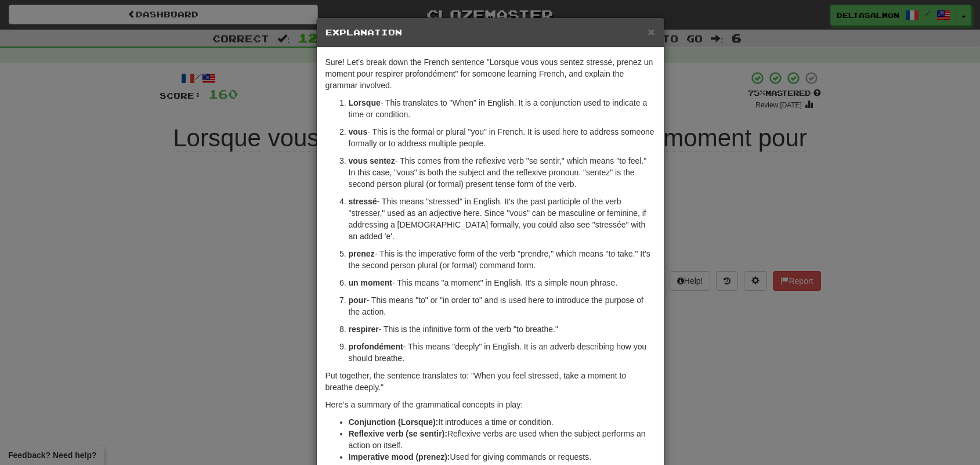 The image size is (980, 465). What do you see at coordinates (363, 201) in the screenshot?
I see `strong: stressé` at bounding box center [363, 201].